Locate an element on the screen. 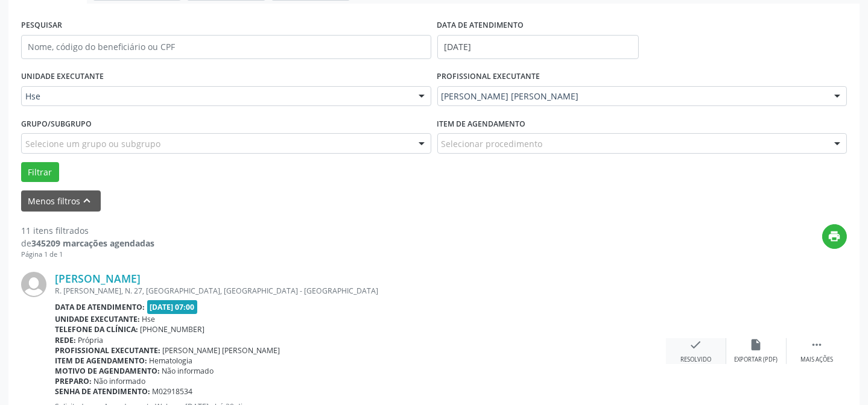  span: Própria is located at coordinates (91, 340).